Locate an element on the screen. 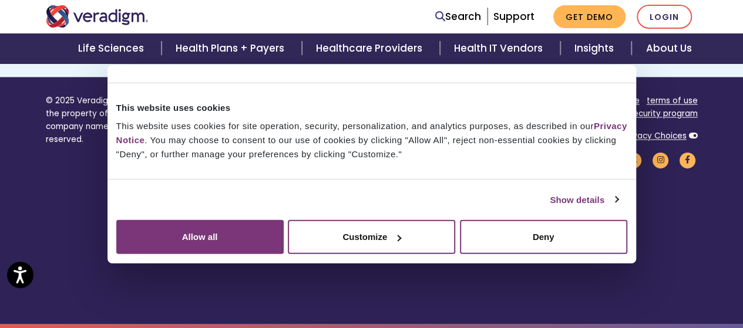 Image resolution: width=743 pixels, height=328 pixels. p: © 2025 Veradigm LLC and/or its affiliates. All rights reserved. Cited marks are the property of V... is located at coordinates (204, 120).